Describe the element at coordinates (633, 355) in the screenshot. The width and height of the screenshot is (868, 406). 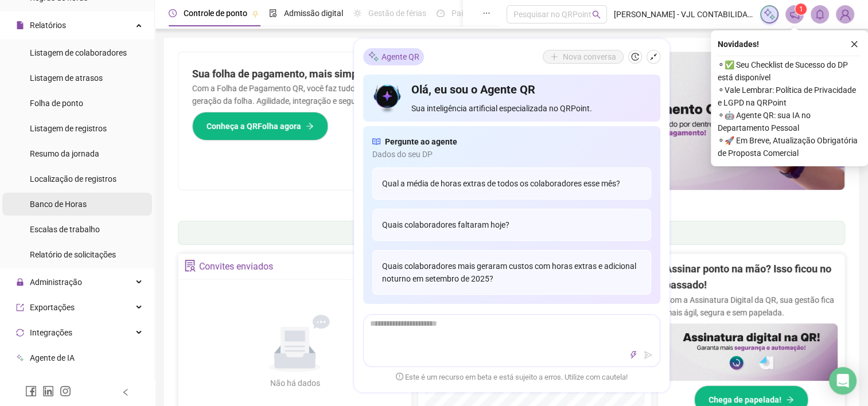
I see `button: thunderbolt` at that location.